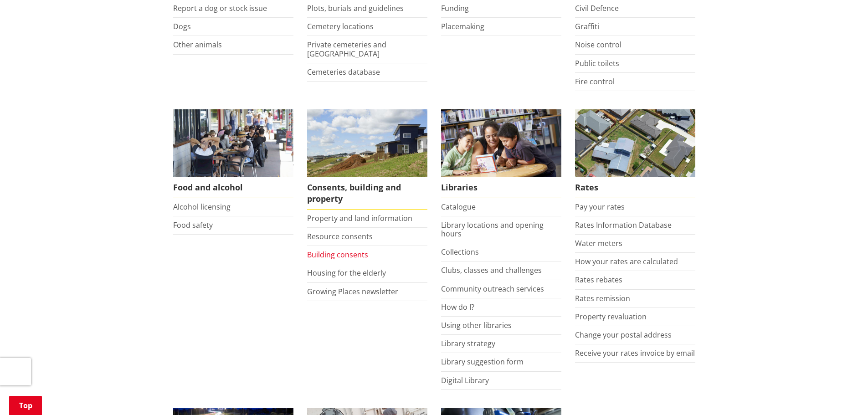 This screenshot has height=415, width=868. Describe the element at coordinates (182, 27) in the screenshot. I see `a: Dogs` at that location.